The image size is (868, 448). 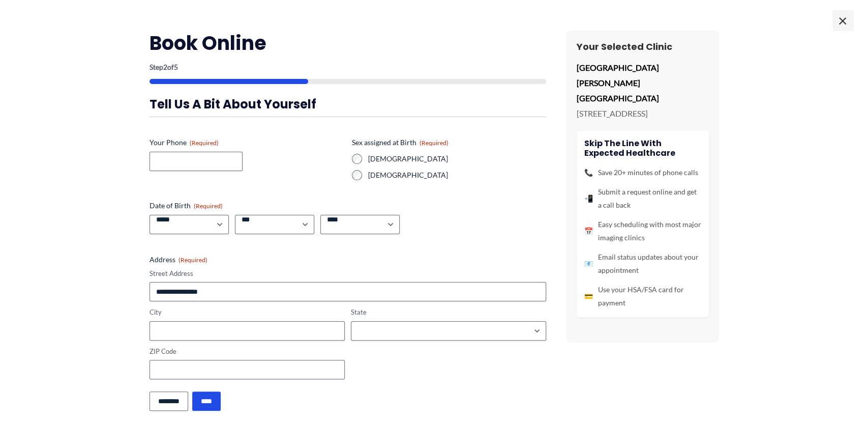 What do you see at coordinates (400, 143) in the screenshot?
I see `legend: Sex assigned at Birth` at bounding box center [400, 143].